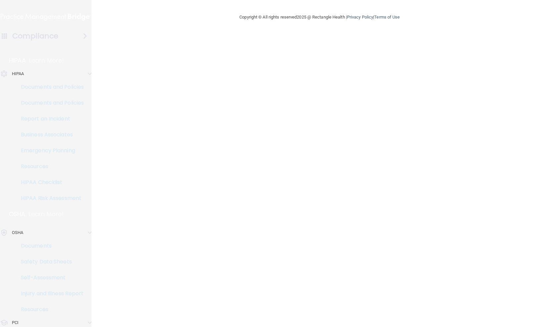 This screenshot has height=327, width=548. Describe the element at coordinates (15, 323) in the screenshot. I see `p: PCI` at that location.